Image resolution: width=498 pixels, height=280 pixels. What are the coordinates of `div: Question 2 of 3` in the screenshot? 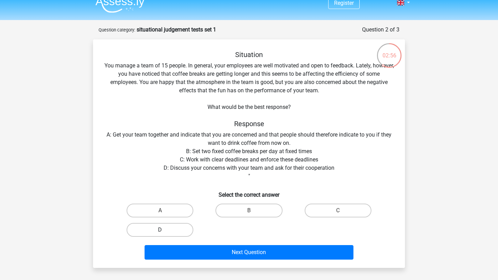 It's located at (381, 30).